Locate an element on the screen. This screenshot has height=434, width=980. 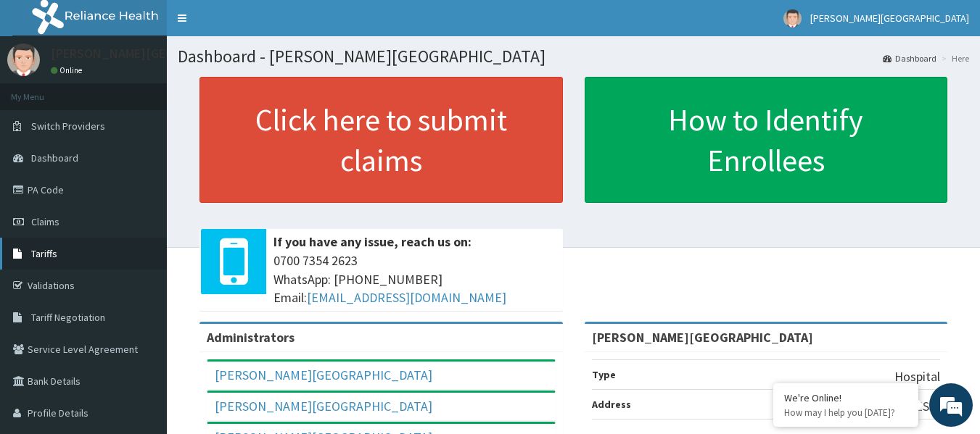
span: Tariffs is located at coordinates (45, 254).